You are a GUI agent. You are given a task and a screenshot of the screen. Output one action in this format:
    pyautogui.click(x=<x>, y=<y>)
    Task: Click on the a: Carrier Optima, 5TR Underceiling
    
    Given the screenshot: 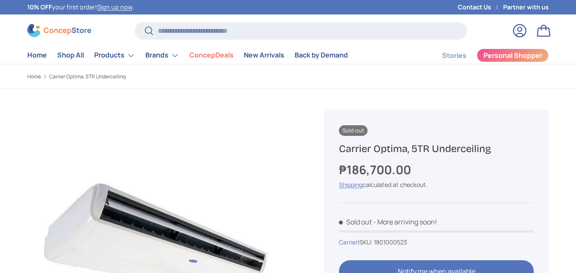 What is the action you would take?
    pyautogui.click(x=87, y=77)
    